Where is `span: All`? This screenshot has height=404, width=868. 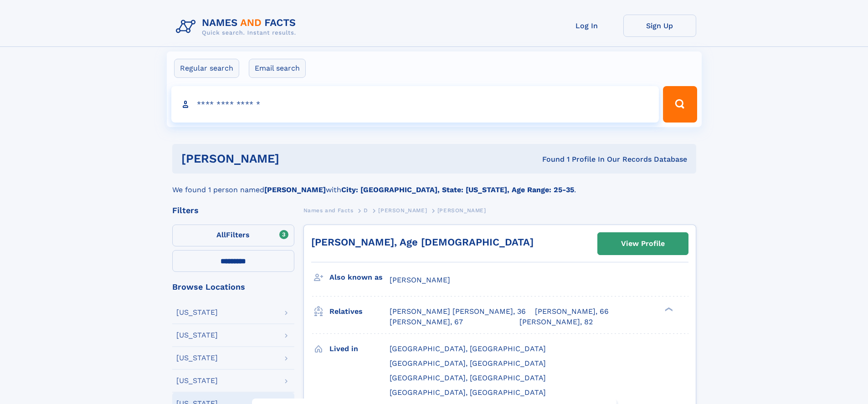 span: All is located at coordinates (221, 234).